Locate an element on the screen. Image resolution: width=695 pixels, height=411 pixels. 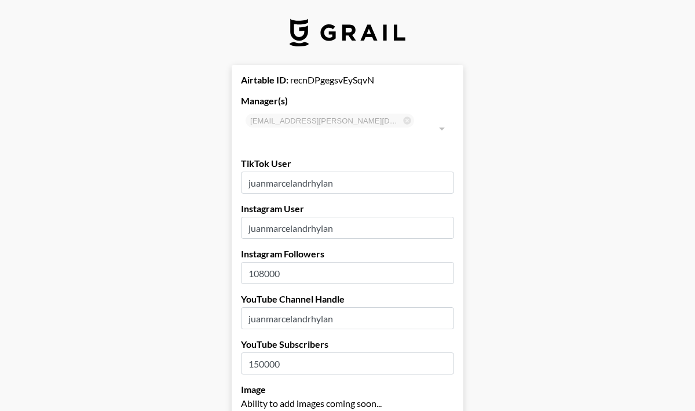
img: Grail Talent Logo is located at coordinates (348, 32).